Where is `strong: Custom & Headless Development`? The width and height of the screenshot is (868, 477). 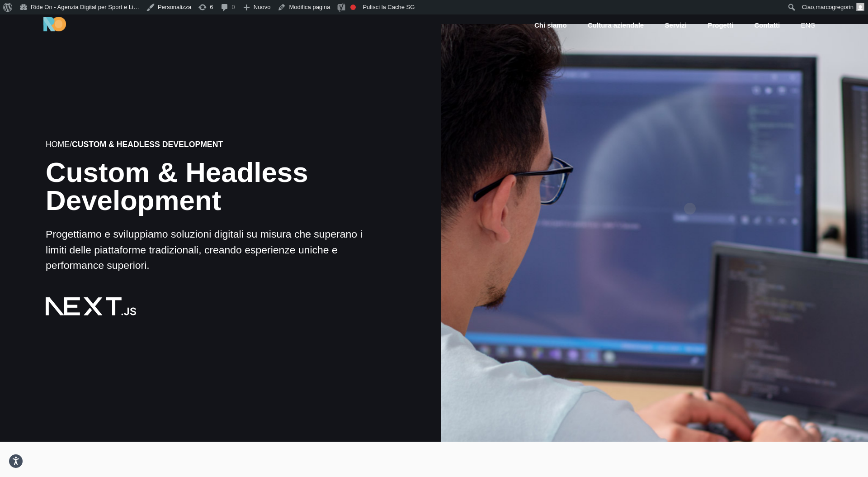 strong: Custom & Headless Development is located at coordinates (147, 144).